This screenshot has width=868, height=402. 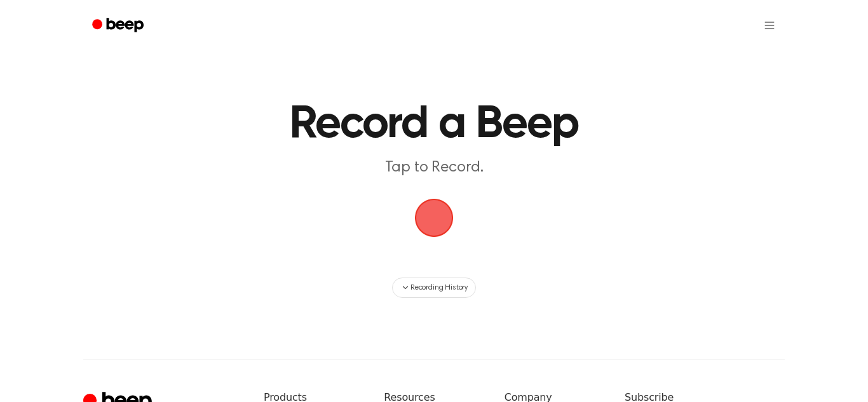 I want to click on button: Open menu, so click(x=769, y=25).